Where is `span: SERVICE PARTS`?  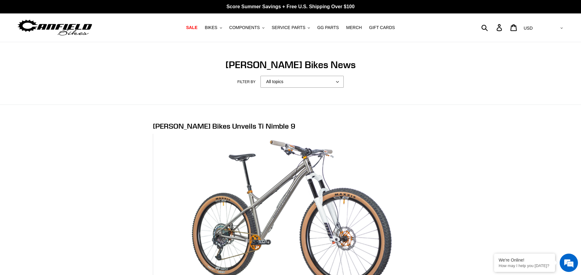
span: SERVICE PARTS is located at coordinates (289, 27).